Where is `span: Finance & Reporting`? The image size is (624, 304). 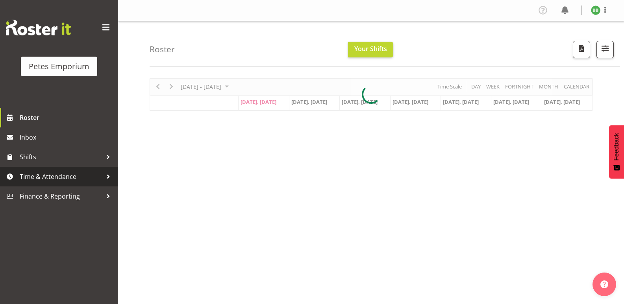
span: Finance & Reporting is located at coordinates (61, 196).